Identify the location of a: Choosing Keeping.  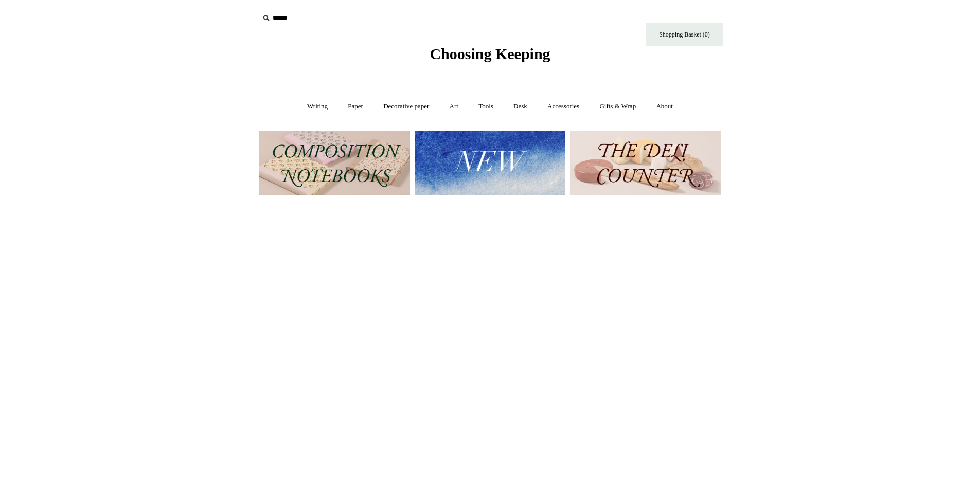
(490, 57).